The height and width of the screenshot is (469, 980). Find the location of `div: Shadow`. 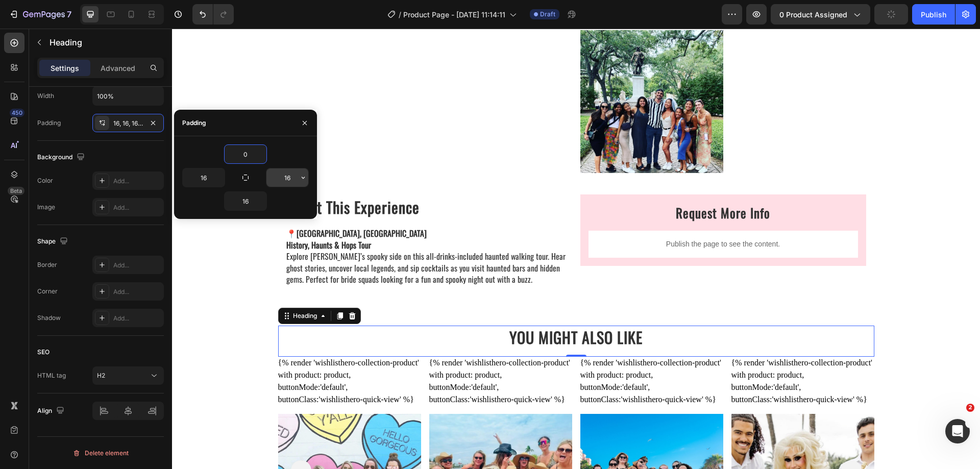

div: Shadow is located at coordinates (49, 318).